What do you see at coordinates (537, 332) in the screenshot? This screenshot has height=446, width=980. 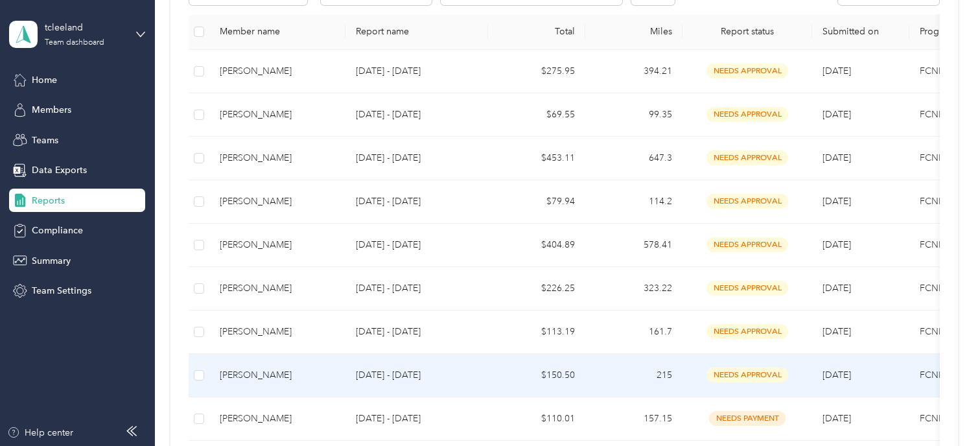 I see `td: $113.19` at bounding box center [537, 332].